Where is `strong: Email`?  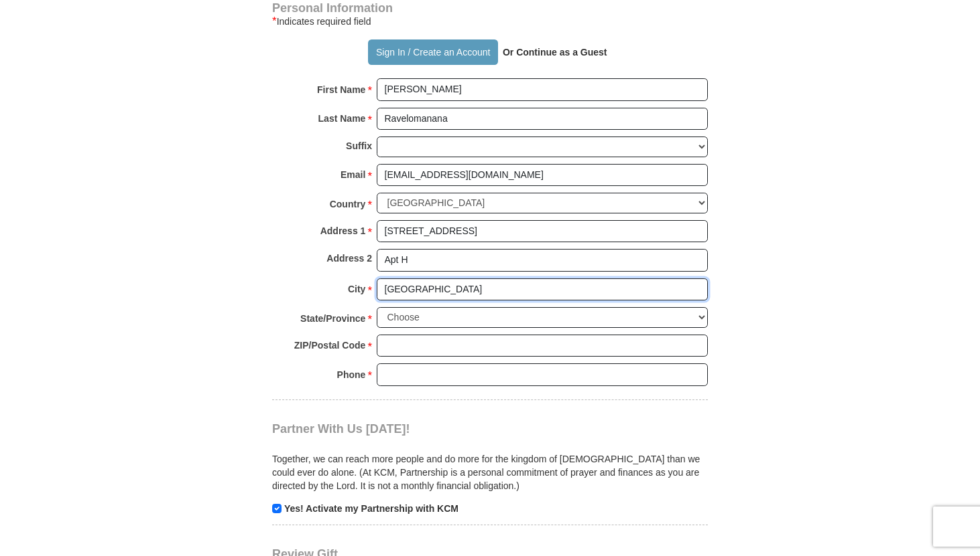 strong: Email is located at coordinates (352, 175).